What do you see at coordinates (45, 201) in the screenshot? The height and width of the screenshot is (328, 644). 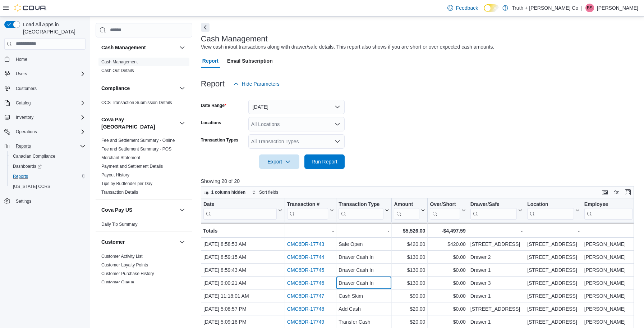 I see `button: Settings` at bounding box center [45, 201].